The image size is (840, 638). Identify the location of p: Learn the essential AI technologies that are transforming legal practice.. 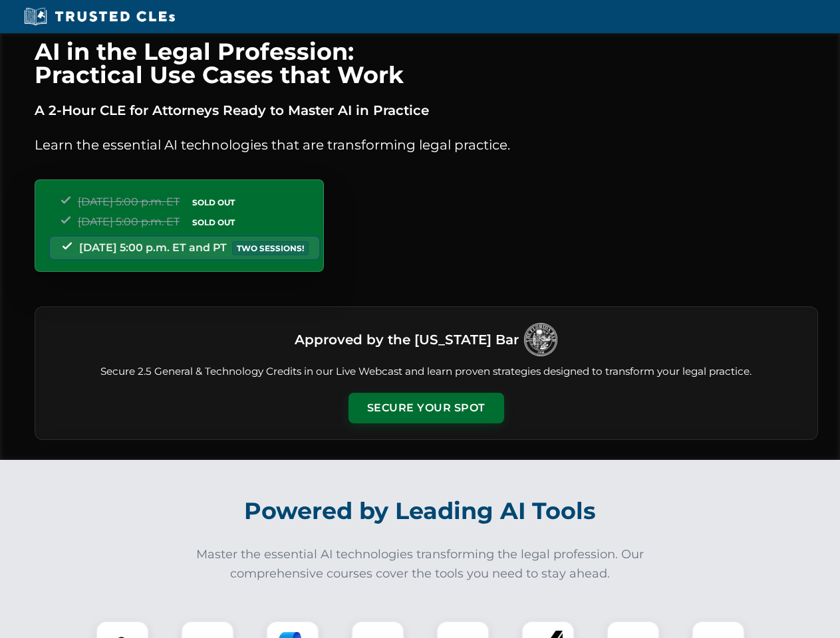
(427, 145).